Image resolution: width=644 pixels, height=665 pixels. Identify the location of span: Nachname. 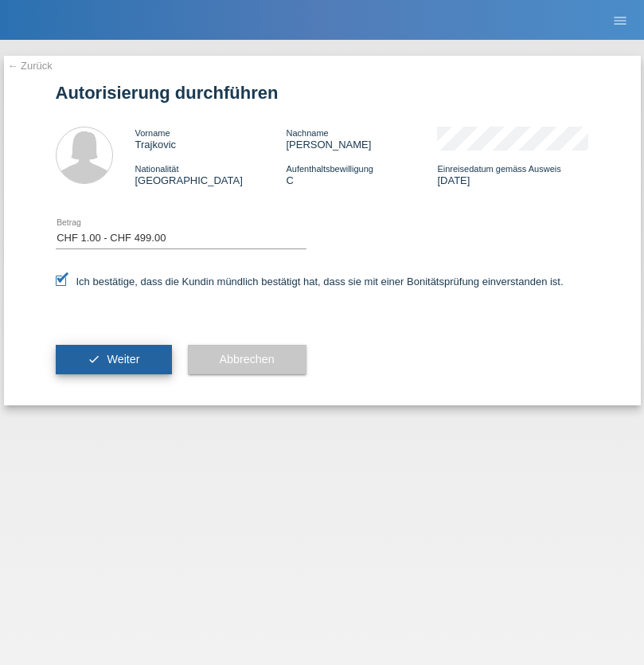
(307, 133).